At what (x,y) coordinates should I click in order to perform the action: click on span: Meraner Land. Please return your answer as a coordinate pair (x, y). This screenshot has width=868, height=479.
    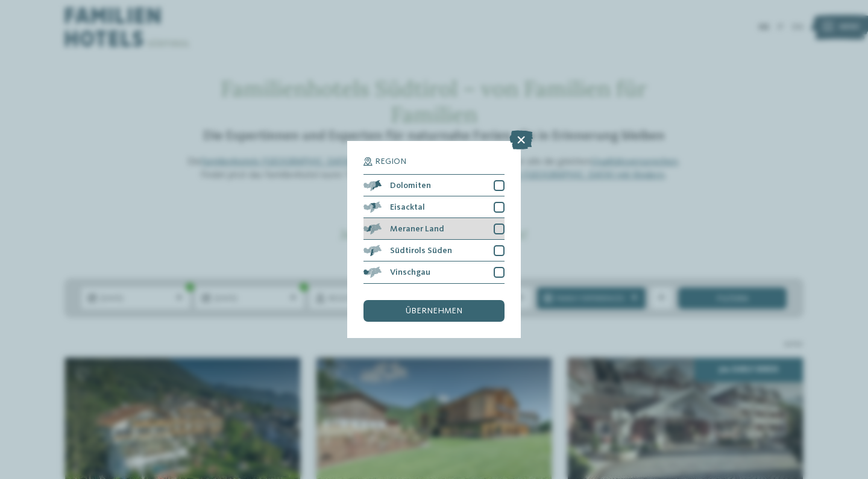
    Looking at the image, I should click on (417, 229).